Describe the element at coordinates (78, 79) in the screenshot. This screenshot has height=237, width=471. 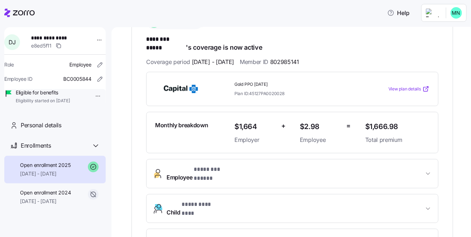
I see `span: BC0005844` at that location.